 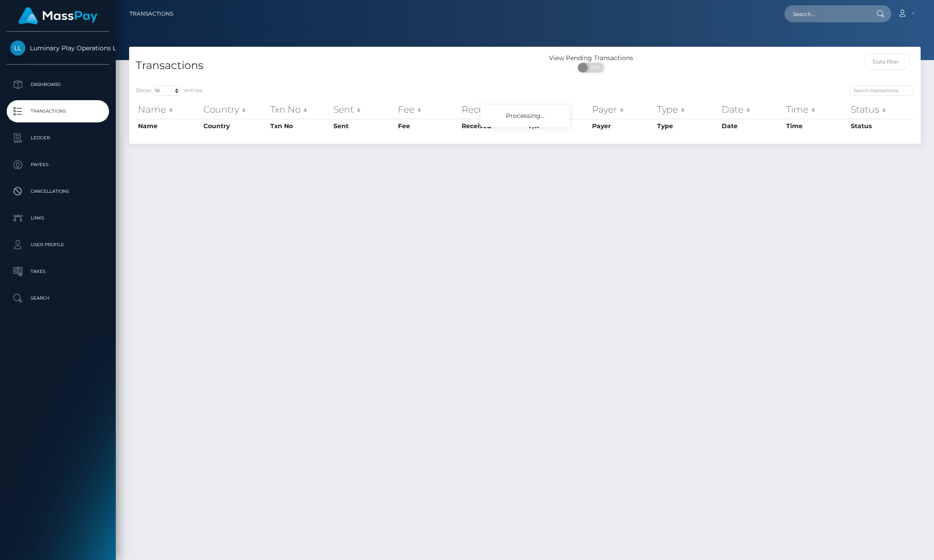 What do you see at coordinates (58, 298) in the screenshot?
I see `a: Search` at bounding box center [58, 298].